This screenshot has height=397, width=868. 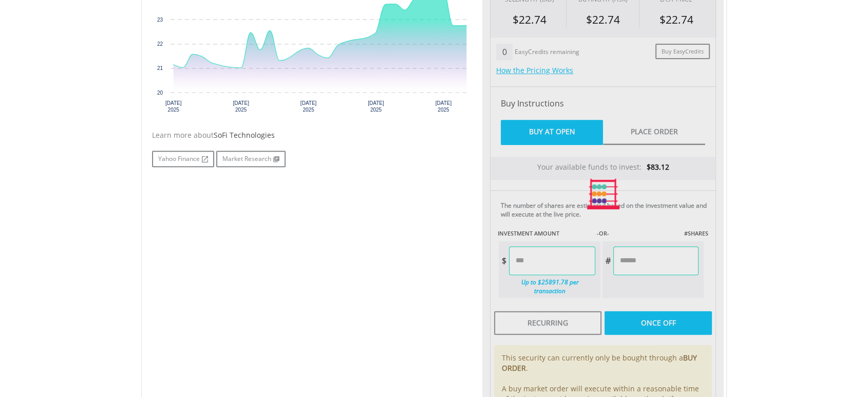 What do you see at coordinates (161, 44) in the screenshot?
I see `text: 22` at bounding box center [161, 44].